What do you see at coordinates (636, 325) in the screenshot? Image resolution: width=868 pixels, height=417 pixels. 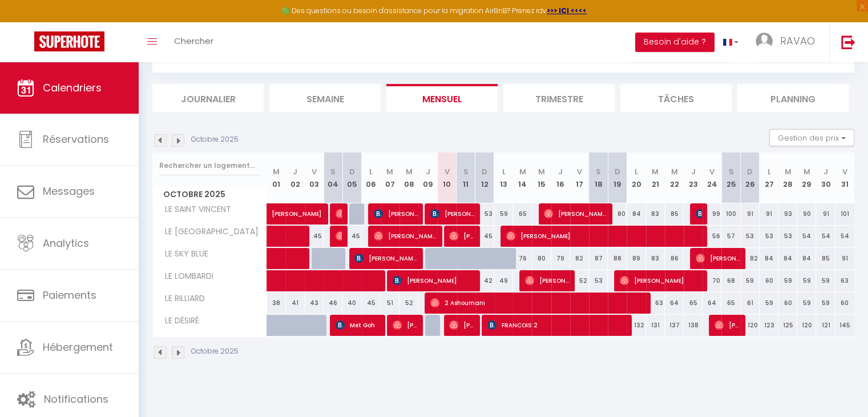 I see `div: 132` at bounding box center [636, 325].